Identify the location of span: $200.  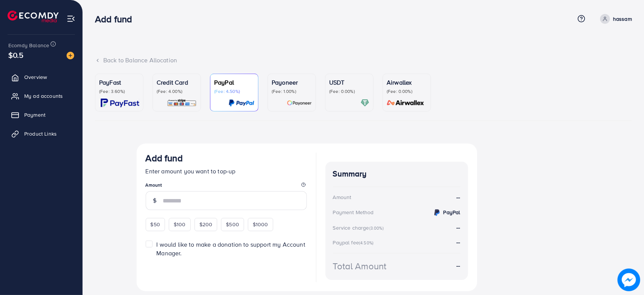
(206, 224).